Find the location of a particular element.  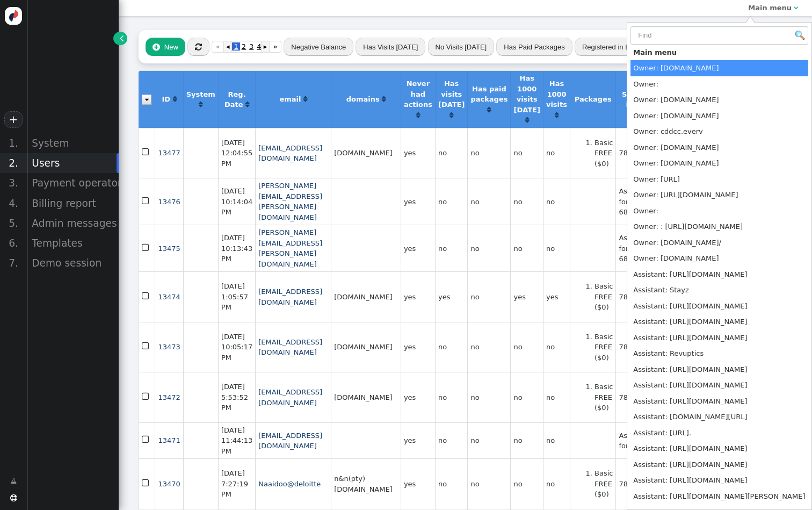

td: 7867 is located at coordinates (634, 347).